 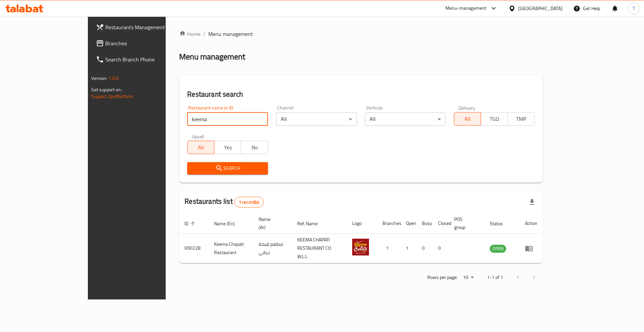 What do you see at coordinates (425, 223) in the screenshot?
I see `th: Busy` at bounding box center [425, 223].